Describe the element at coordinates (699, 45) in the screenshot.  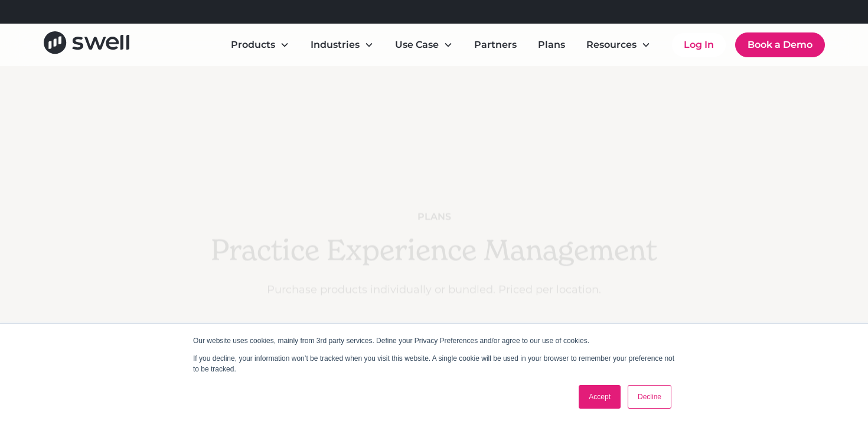
I see `a: Log In` at that location.